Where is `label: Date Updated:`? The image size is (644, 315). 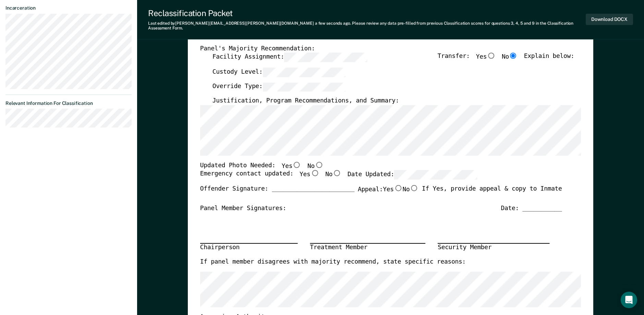
label: Date Updated: is located at coordinates (413, 175).